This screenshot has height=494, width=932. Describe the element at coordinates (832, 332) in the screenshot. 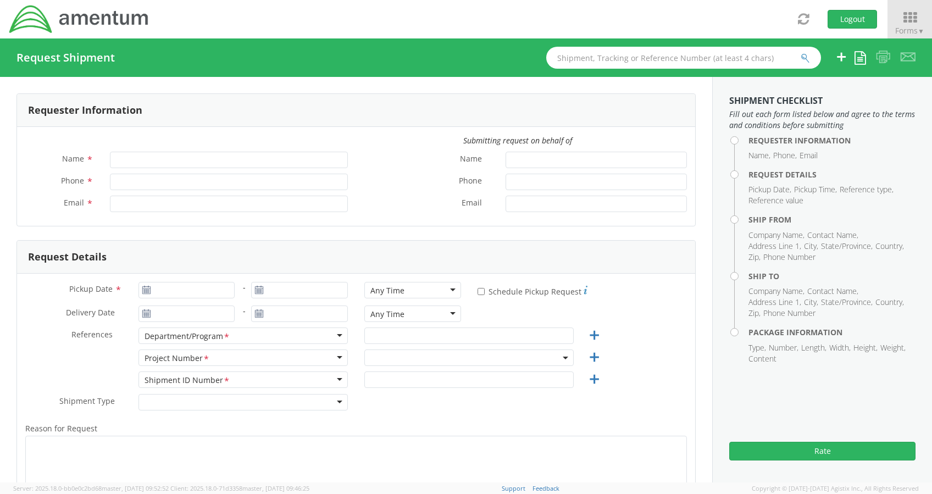

I see `h4: Package Information` at that location.